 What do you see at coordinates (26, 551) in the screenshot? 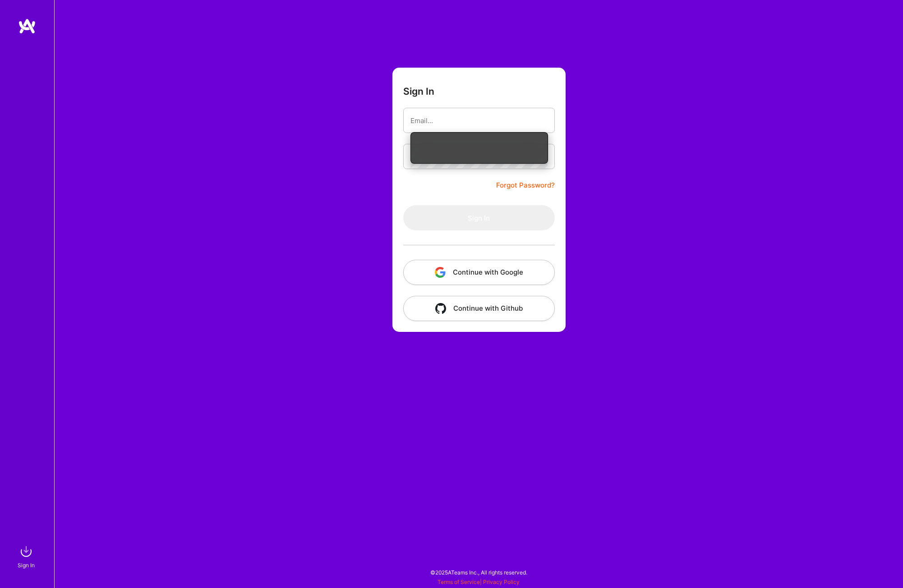
I see `img: sign in` at bounding box center [26, 551].